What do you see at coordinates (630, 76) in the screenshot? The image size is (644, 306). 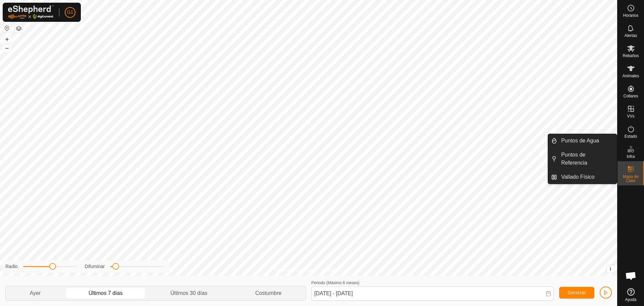 I see `span: Animales` at bounding box center [630, 76].